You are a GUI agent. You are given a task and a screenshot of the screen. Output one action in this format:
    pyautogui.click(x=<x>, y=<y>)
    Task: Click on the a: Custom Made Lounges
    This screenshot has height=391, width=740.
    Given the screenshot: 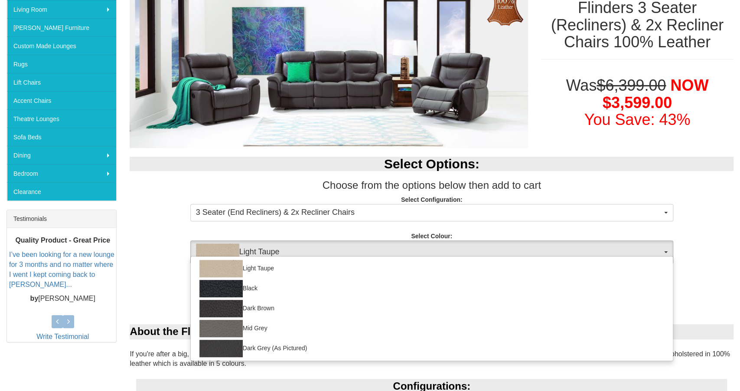 What is the action you would take?
    pyautogui.click(x=62, y=46)
    